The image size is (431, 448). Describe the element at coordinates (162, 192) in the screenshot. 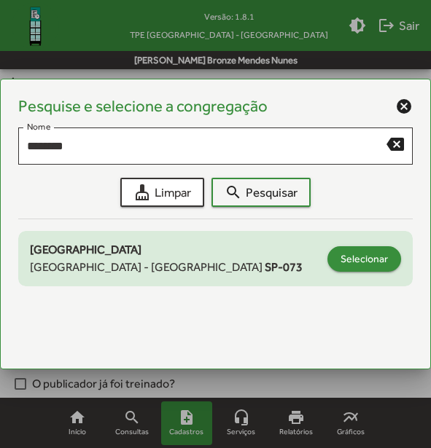

I see `span: Limpar` at that location.